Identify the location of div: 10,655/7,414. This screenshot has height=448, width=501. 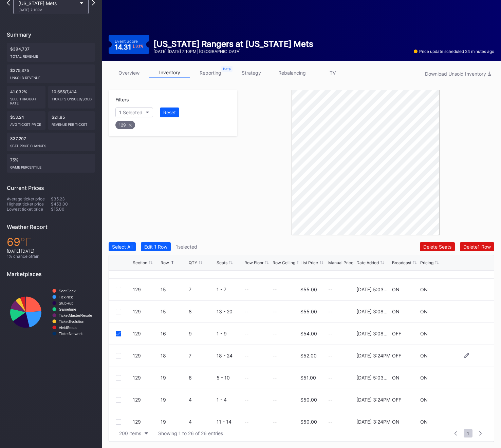
(72, 97).